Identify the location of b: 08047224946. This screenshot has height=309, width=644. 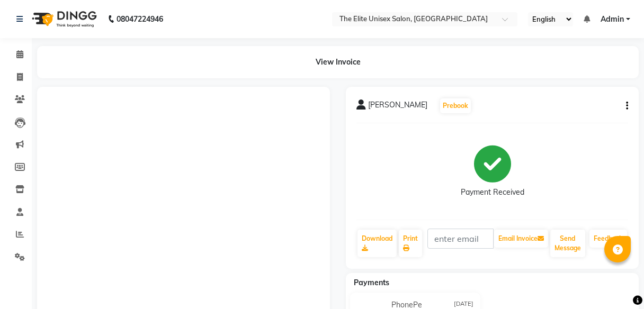
(139, 19).